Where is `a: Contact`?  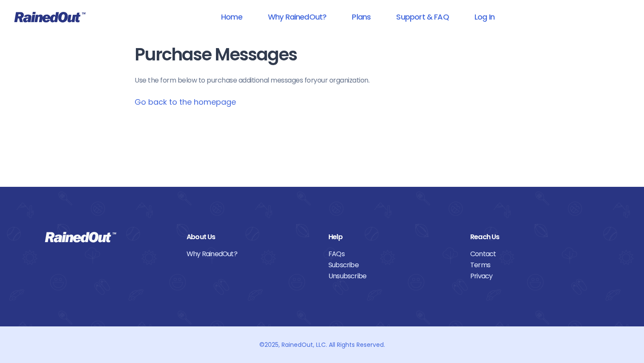
a: Contact is located at coordinates (534, 254).